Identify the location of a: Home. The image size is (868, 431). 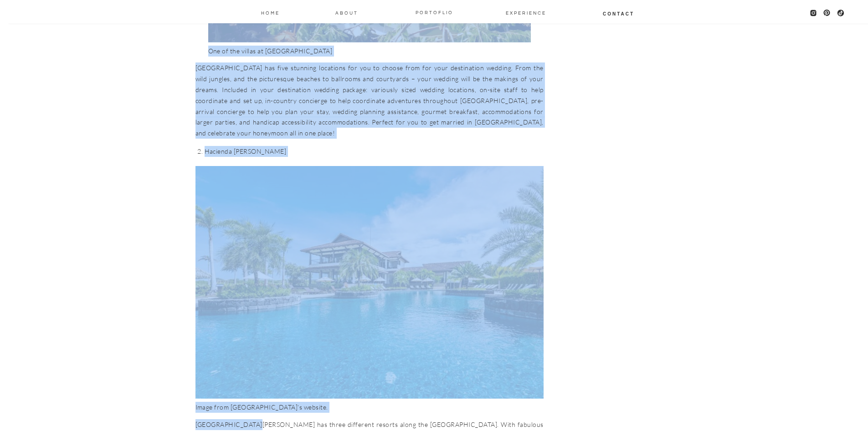
(271, 13).